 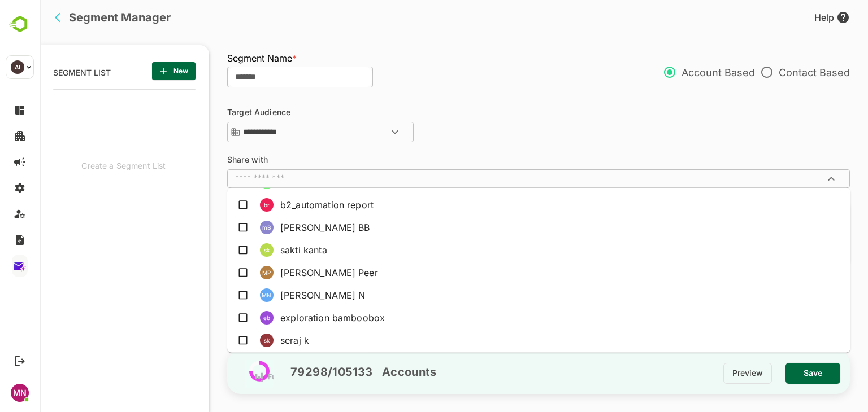 I want to click on li: exploration bamboobox, so click(x=499, y=318).